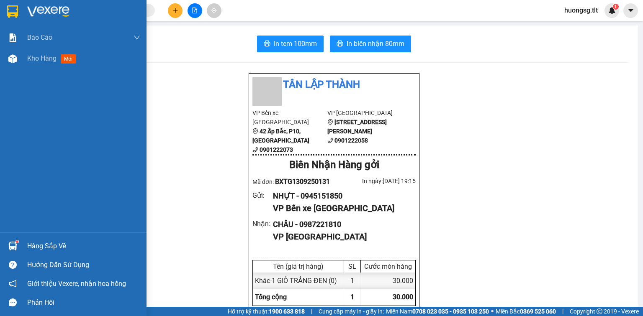 This screenshot has height=316, width=643. I want to click on button: aim, so click(214, 10).